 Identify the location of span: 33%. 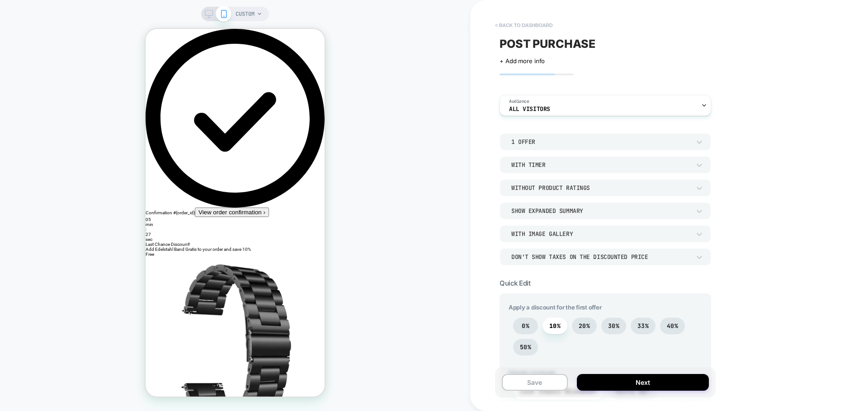
(643, 326).